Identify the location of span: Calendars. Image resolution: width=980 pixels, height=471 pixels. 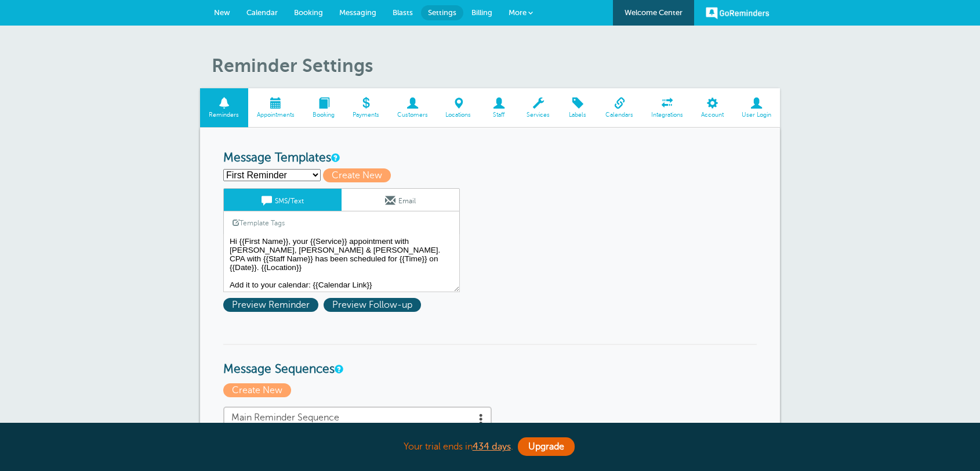
(619, 115).